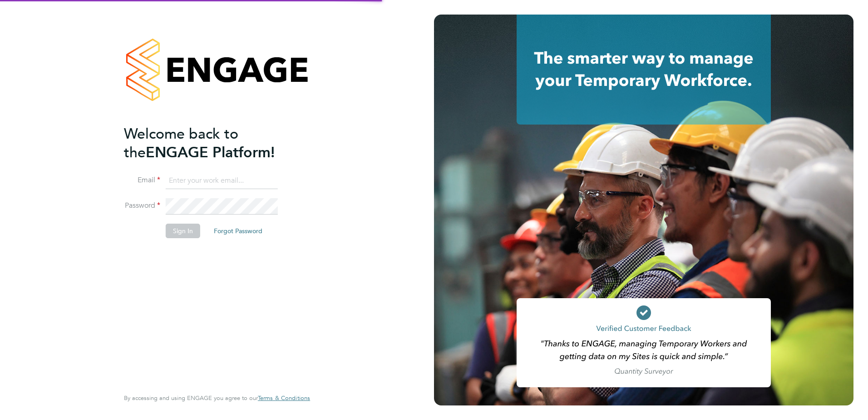 The width and height of the screenshot is (868, 420). Describe the element at coordinates (238, 231) in the screenshot. I see `button: Forgot Password` at that location.